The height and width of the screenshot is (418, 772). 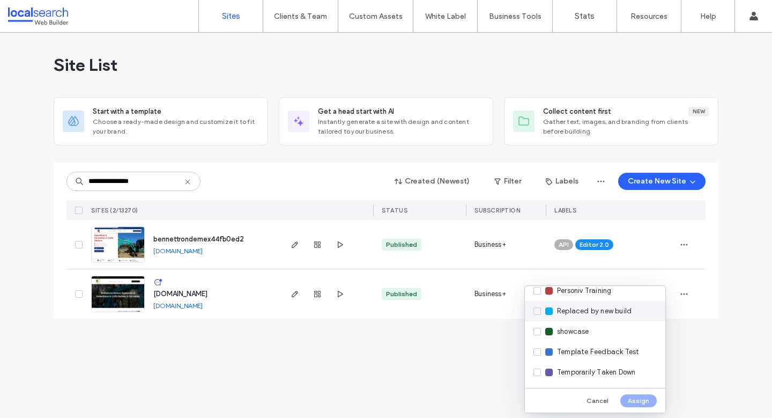 What do you see at coordinates (432, 181) in the screenshot?
I see `button: Created (Newest)` at bounding box center [432, 181].